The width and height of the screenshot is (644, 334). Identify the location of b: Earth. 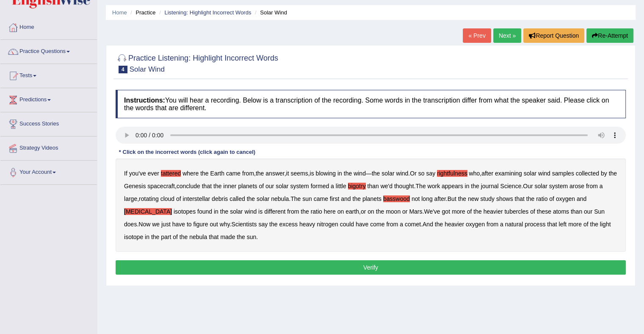
(217, 173).